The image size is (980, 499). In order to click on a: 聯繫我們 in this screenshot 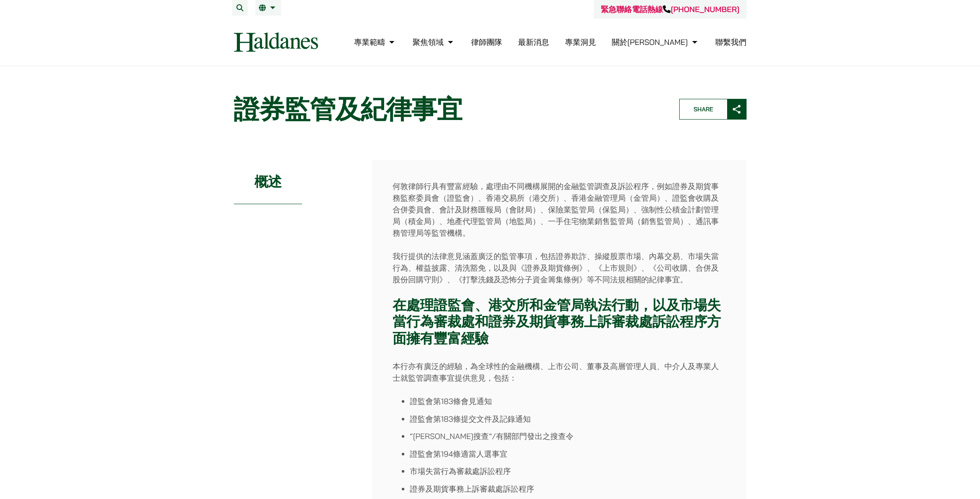, I will do `click(731, 42)`.